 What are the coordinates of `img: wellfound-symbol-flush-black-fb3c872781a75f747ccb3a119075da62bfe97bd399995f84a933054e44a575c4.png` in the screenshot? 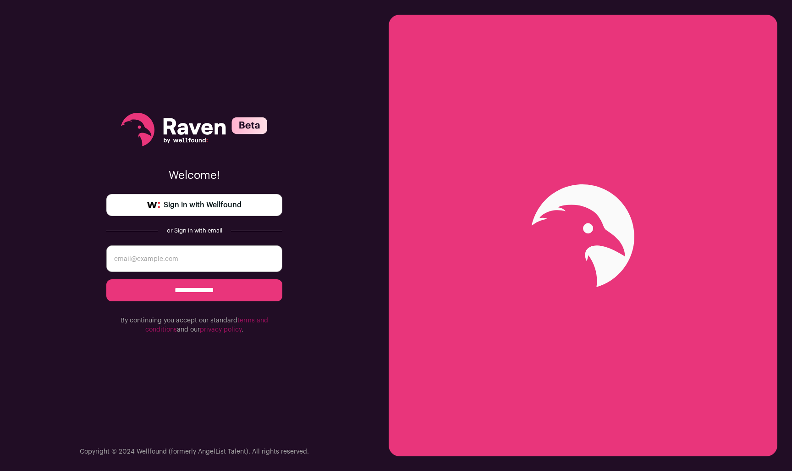 It's located at (154, 205).